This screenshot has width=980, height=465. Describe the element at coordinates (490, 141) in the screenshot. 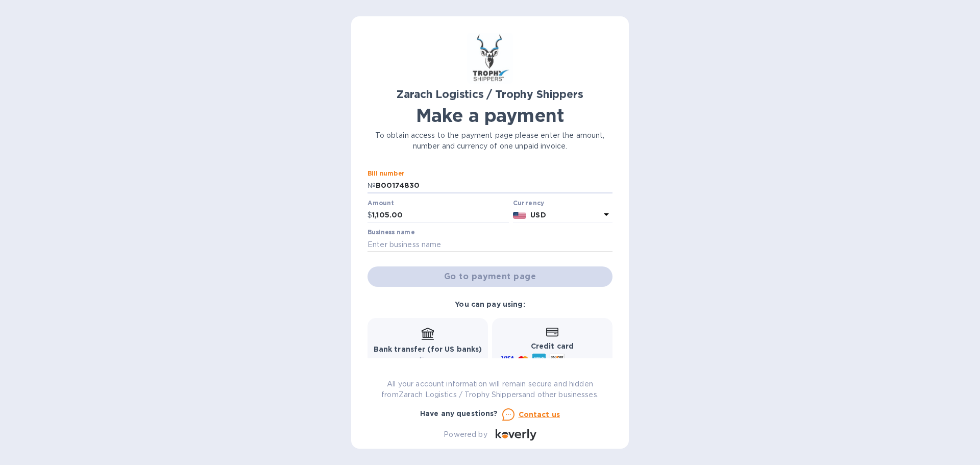

I see `p: To obtain access to the payment page please enter the amount, number and currency of one unpaid i...` at that location.